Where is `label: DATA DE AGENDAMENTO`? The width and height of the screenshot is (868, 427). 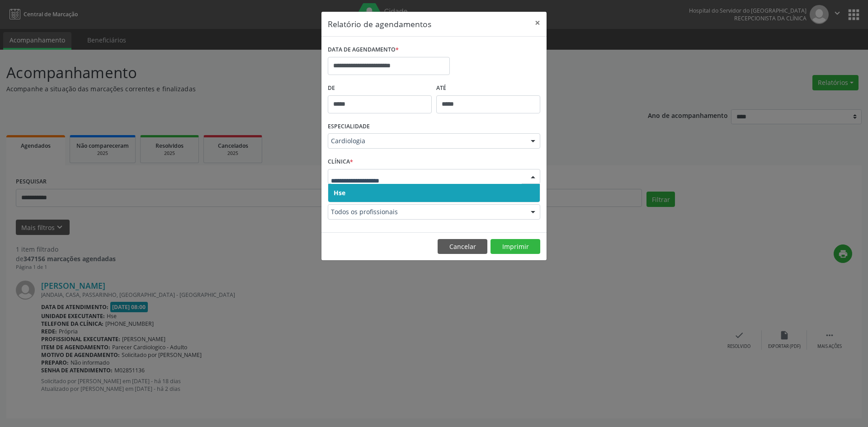
label: DATA DE AGENDAMENTO is located at coordinates (363, 49).